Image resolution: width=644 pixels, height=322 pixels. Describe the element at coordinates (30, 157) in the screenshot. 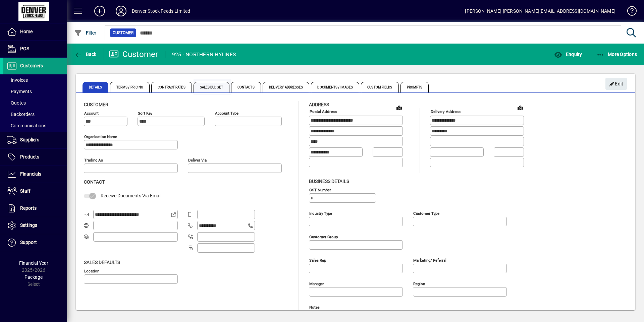

I see `span: Products` at that location.